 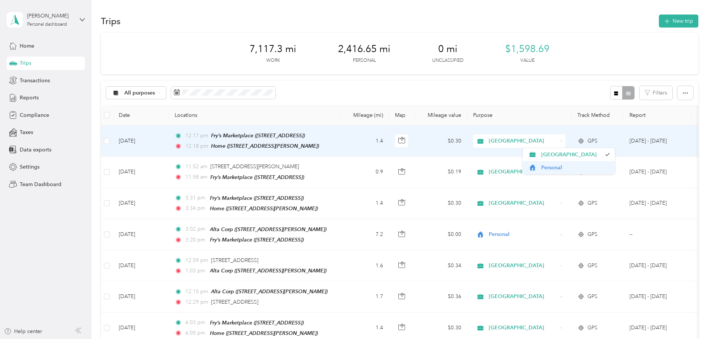 What do you see at coordinates (197, 302) in the screenshot?
I see `span: 12:29 pm` at bounding box center [197, 302].